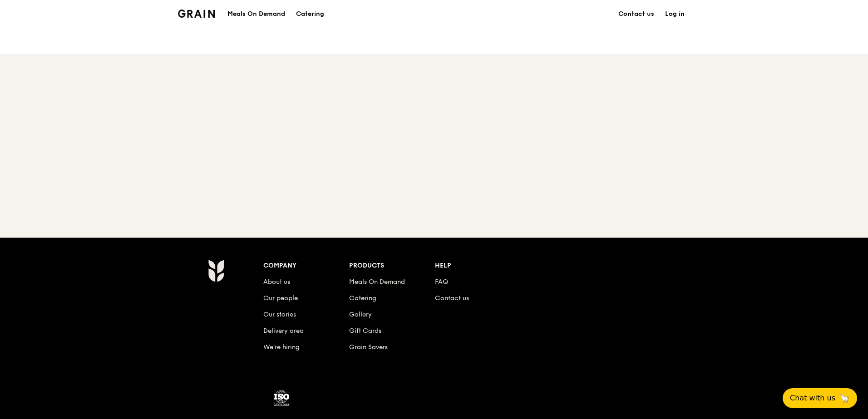  Describe the element at coordinates (280, 298) in the screenshot. I see `a: Our people` at that location.